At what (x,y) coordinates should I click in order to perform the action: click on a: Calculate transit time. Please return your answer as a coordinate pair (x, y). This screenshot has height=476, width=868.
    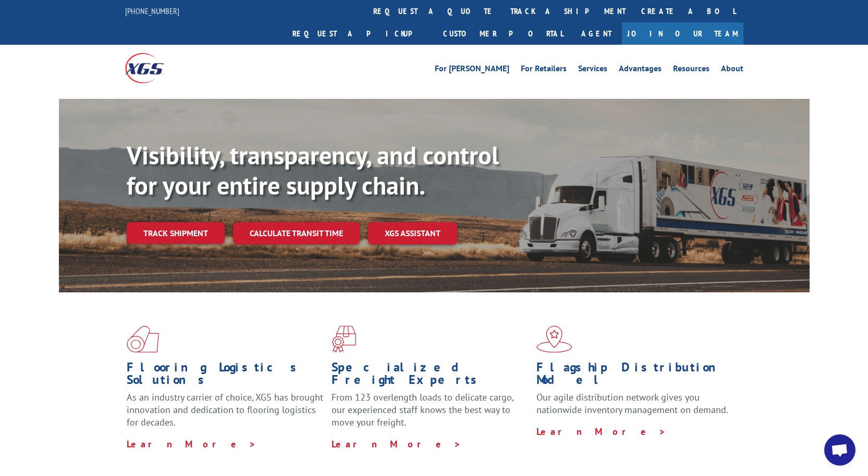
    Looking at the image, I should click on (296, 233).